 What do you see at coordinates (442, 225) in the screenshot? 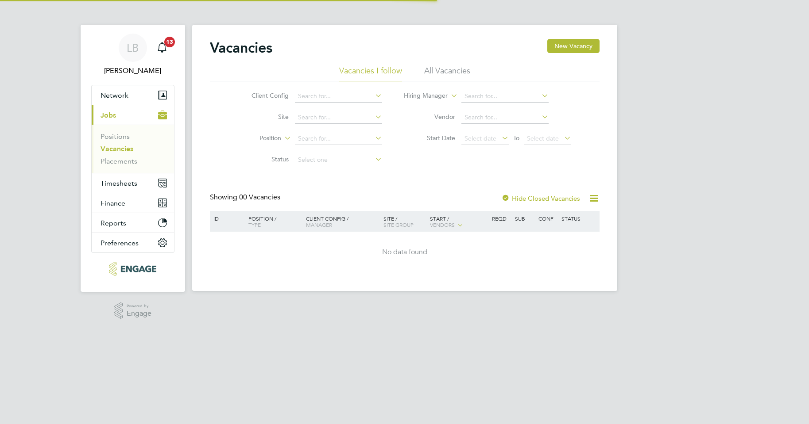
I see `span: Vendors` at bounding box center [442, 225].